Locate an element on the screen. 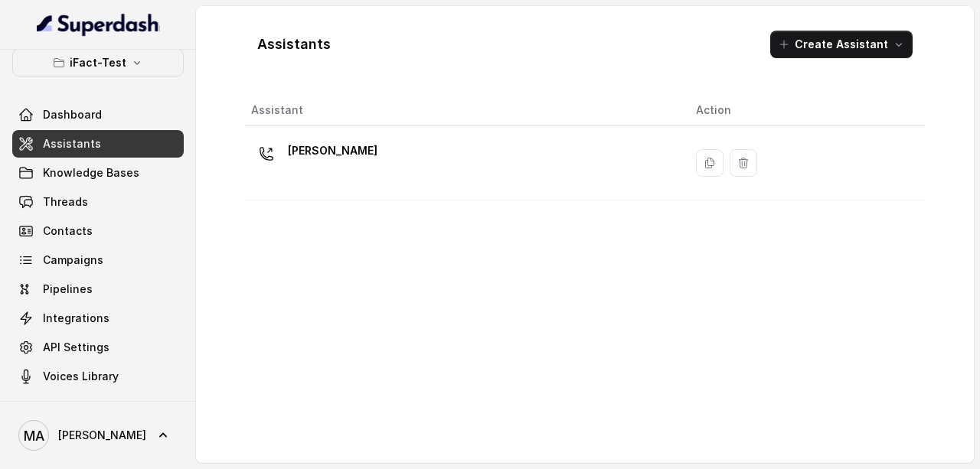 Image resolution: width=980 pixels, height=469 pixels. p: iFact-Test is located at coordinates (98, 63).